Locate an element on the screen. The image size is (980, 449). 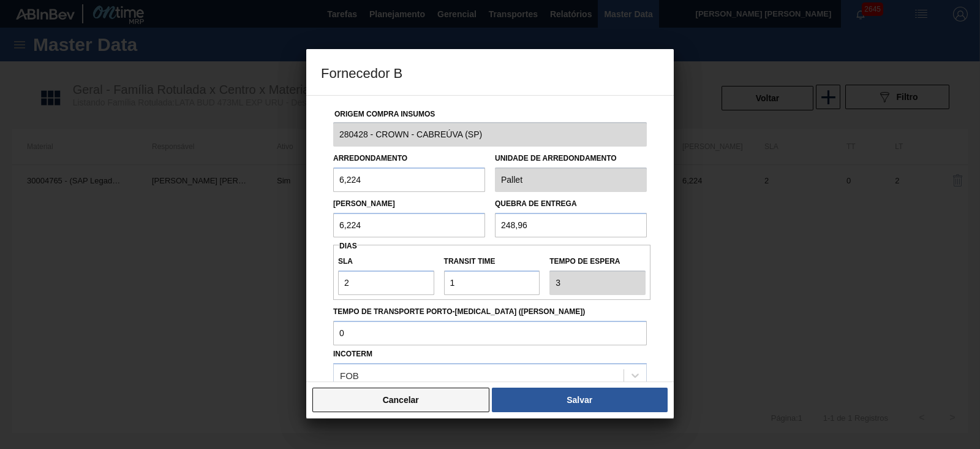
label: Transit Time is located at coordinates (492, 262).